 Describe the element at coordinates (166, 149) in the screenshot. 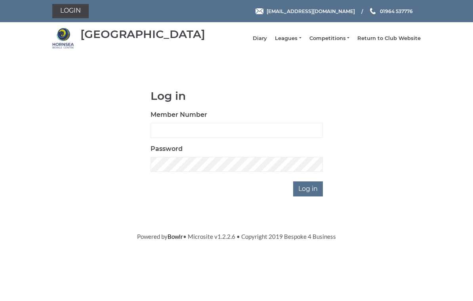

I see `label: Password` at that location.